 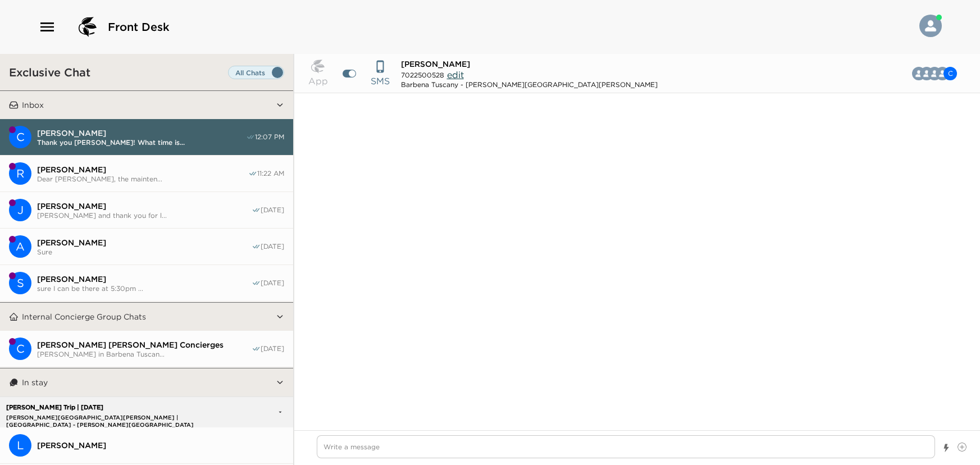 I want to click on div: Sasha McGrath, so click(x=20, y=283).